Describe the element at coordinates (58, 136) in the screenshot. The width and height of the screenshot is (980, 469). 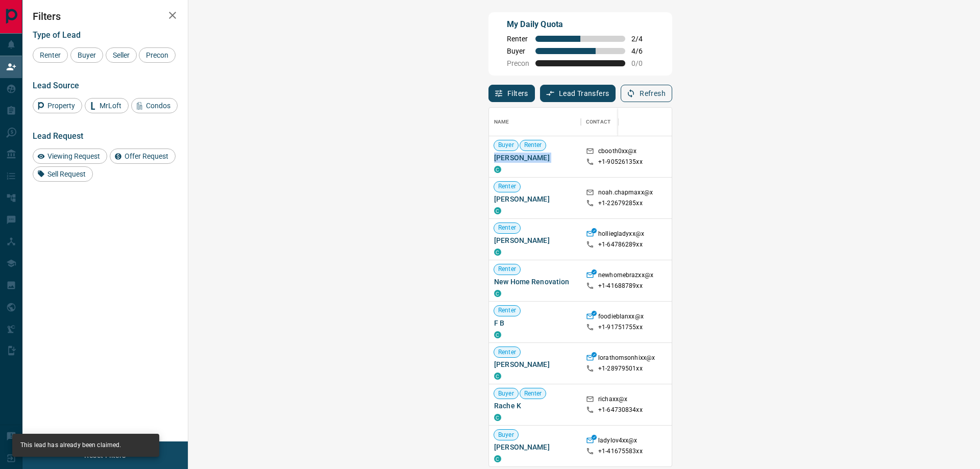
I see `span: Lead Request` at that location.